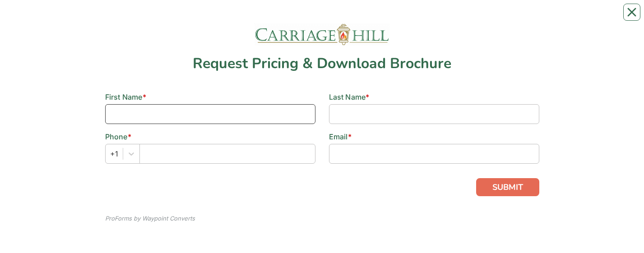 This screenshot has width=644, height=253. What do you see at coordinates (117, 136) in the screenshot?
I see `span: Phone` at bounding box center [117, 136].